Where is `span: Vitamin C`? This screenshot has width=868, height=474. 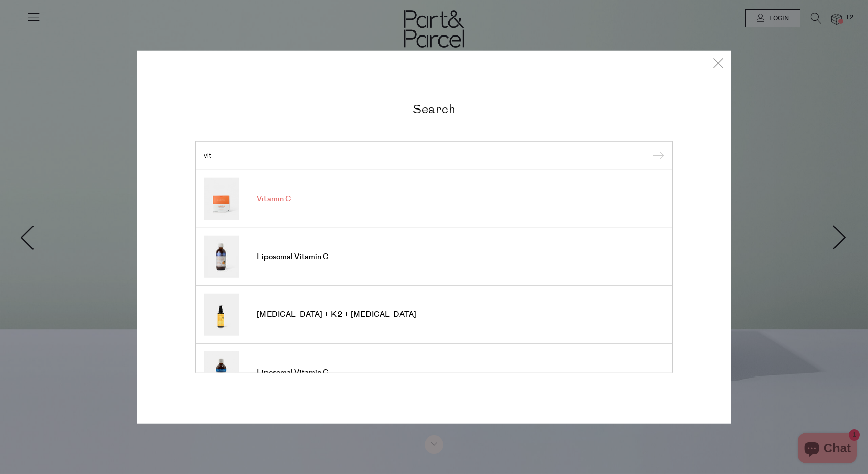
span: Vitamin C is located at coordinates (274, 200).